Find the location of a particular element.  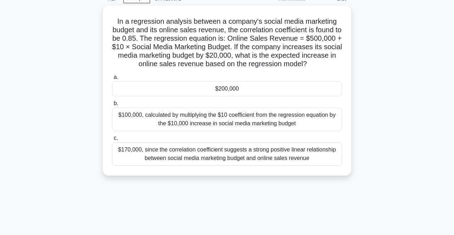

div: $200,000 is located at coordinates (227, 89).